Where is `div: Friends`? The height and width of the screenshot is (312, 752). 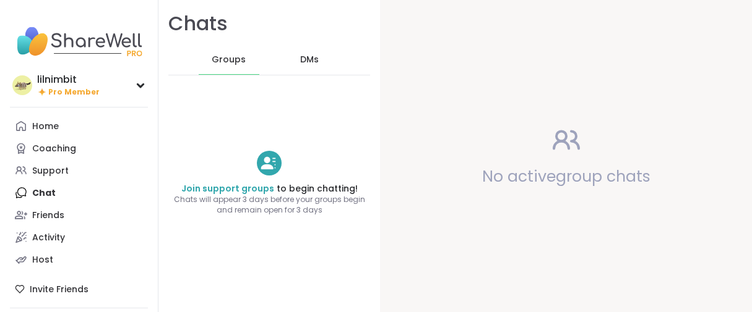 div: Friends is located at coordinates (48, 216).